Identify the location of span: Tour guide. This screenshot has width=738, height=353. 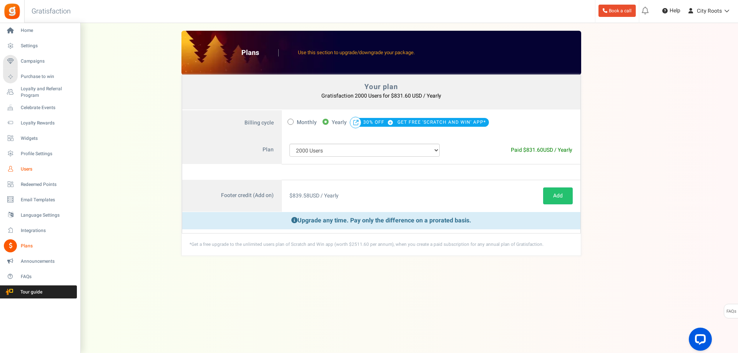
(30, 292).